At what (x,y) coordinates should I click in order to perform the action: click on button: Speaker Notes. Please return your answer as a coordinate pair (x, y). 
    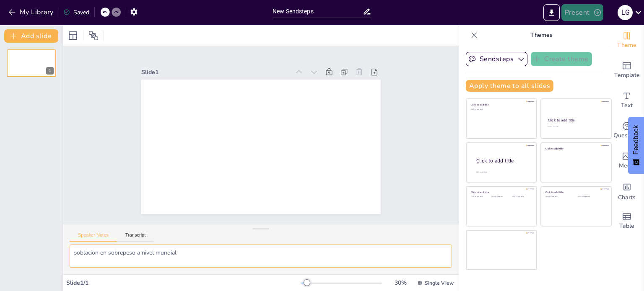
    Looking at the image, I should click on (93, 237).